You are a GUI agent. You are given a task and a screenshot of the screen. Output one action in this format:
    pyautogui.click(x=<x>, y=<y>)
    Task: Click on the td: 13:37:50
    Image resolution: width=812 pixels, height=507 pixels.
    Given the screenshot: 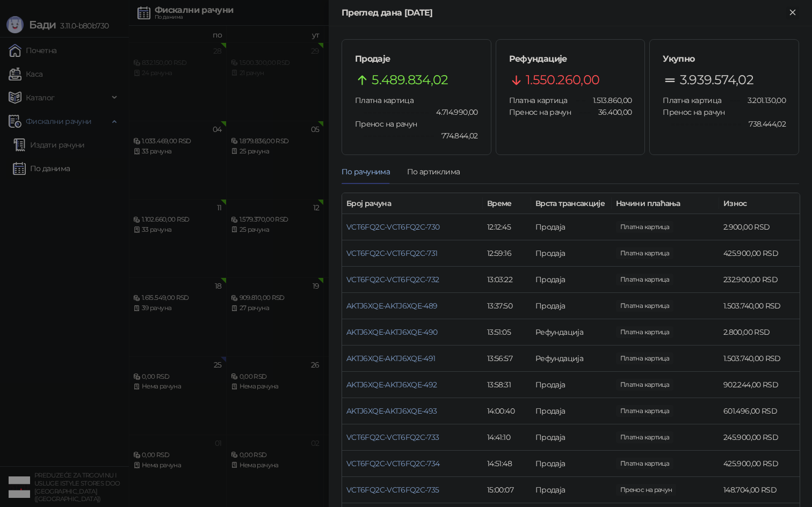 What is the action you would take?
    pyautogui.click(x=507, y=306)
    